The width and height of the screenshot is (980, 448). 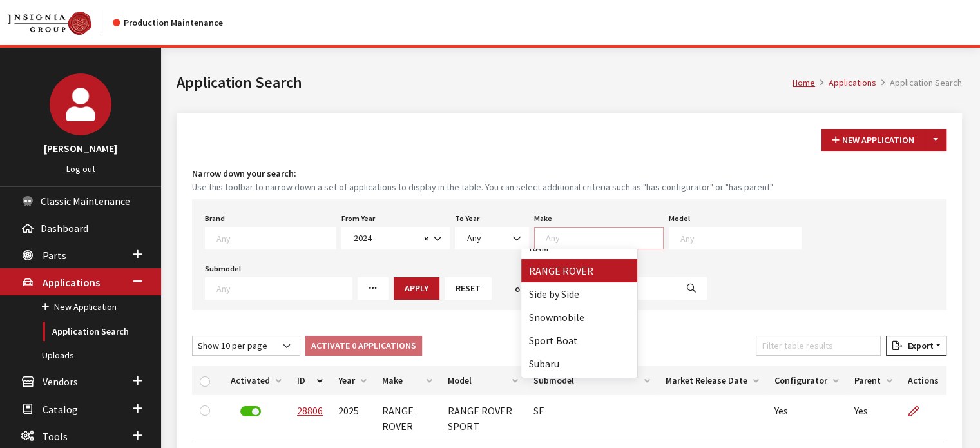 What do you see at coordinates (591, 418) in the screenshot?
I see `td: SE` at bounding box center [591, 418].